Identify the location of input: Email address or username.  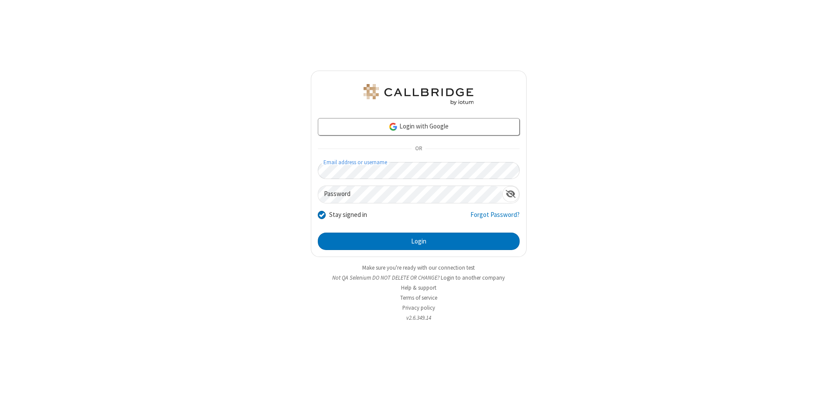
(419, 171).